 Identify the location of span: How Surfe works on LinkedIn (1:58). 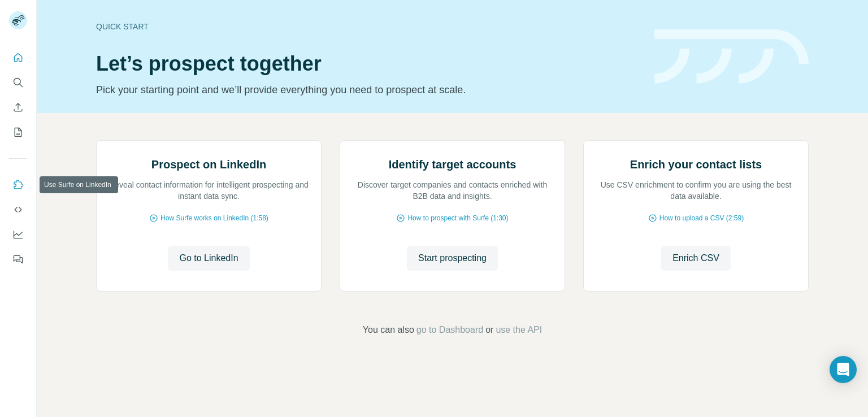
(214, 218).